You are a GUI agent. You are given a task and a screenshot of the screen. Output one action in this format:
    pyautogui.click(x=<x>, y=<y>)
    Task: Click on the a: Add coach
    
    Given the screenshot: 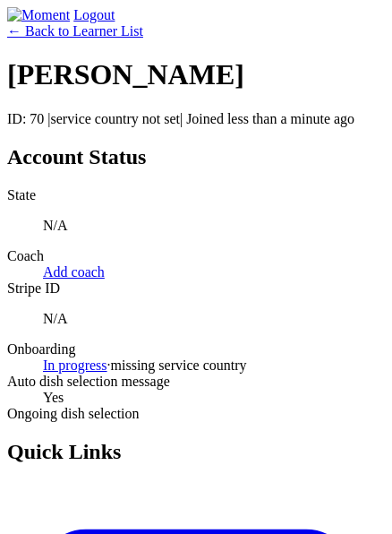 What is the action you would take?
    pyautogui.click(x=73, y=271)
    